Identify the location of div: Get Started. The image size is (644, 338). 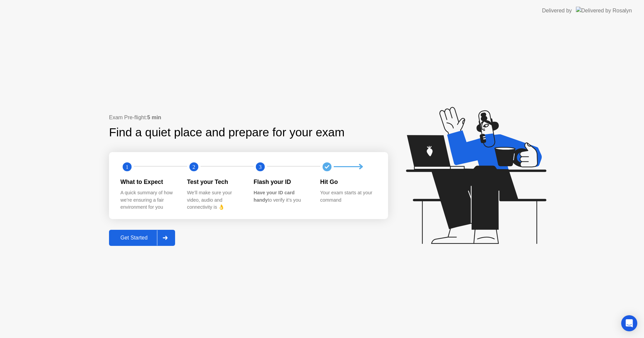
(134, 238).